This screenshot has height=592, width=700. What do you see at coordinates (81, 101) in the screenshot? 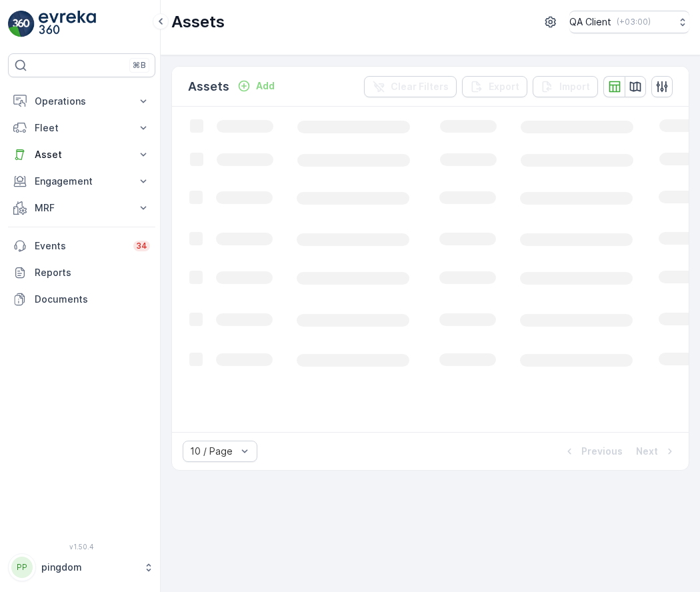
I see `button: Operations` at bounding box center [81, 101].